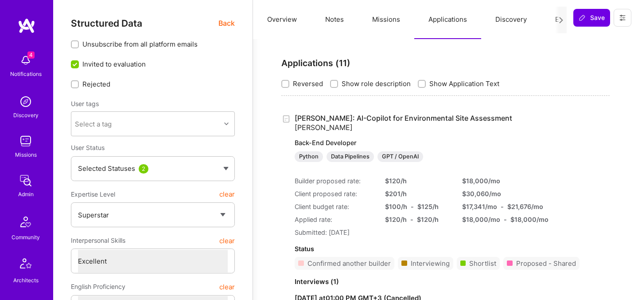  Describe the element at coordinates (26, 194) in the screenshot. I see `div: Admin` at that location.